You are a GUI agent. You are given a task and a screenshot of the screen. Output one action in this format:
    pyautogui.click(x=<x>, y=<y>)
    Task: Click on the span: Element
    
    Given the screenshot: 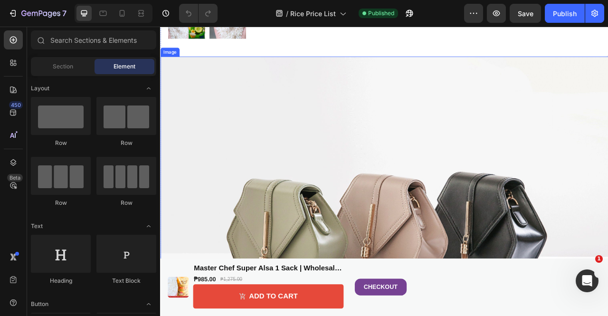 What is the action you would take?
    pyautogui.click(x=124, y=67)
    